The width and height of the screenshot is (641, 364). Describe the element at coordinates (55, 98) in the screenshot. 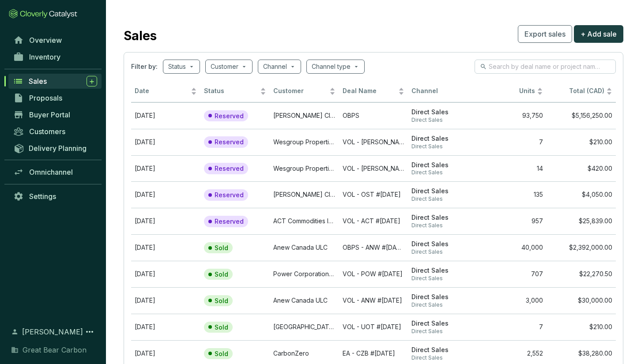

I see `a: Proposals` at that location.